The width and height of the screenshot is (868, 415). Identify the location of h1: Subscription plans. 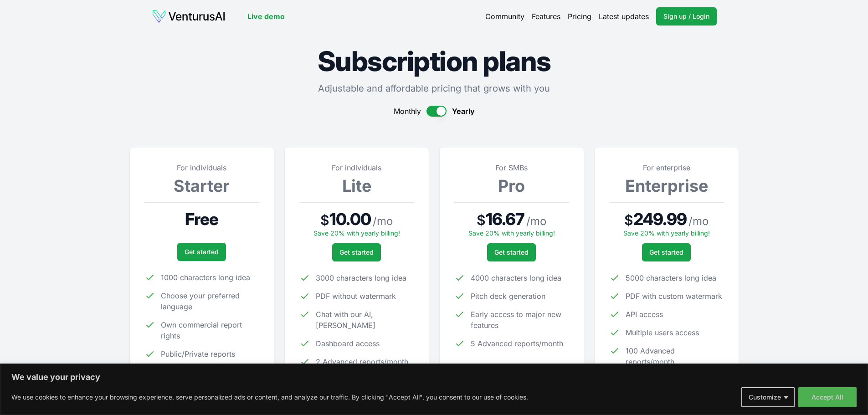
(434, 61).